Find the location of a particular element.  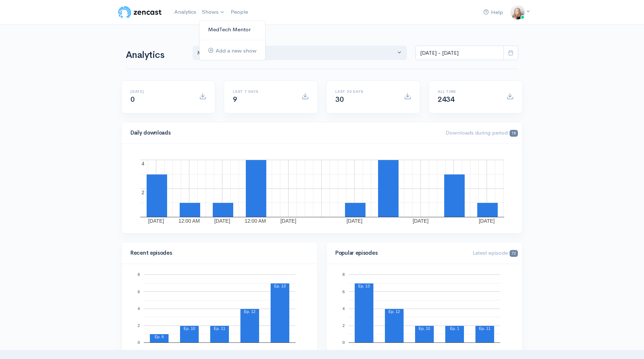

a: Shows is located at coordinates (214, 12).